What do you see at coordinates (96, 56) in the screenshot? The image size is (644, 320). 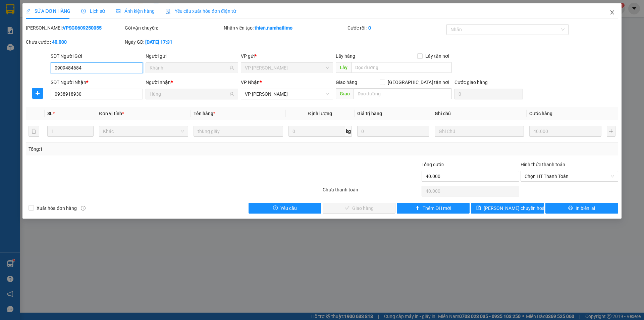 I see `div: SĐT Người Gửi` at bounding box center [96, 56].